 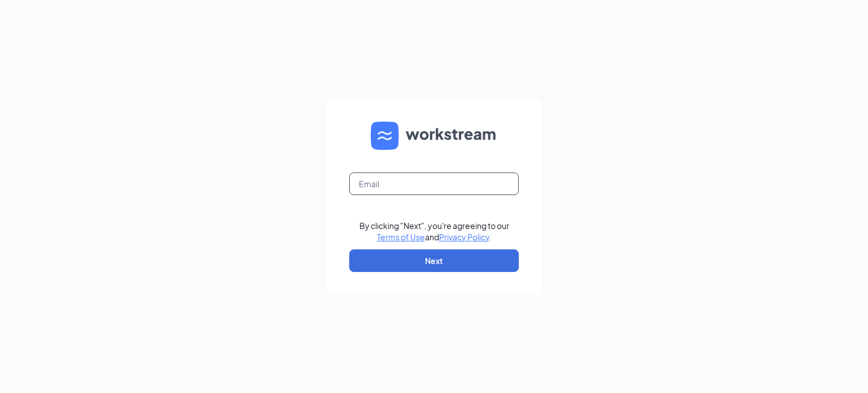 What do you see at coordinates (434, 261) in the screenshot?
I see `button: Next` at bounding box center [434, 261].